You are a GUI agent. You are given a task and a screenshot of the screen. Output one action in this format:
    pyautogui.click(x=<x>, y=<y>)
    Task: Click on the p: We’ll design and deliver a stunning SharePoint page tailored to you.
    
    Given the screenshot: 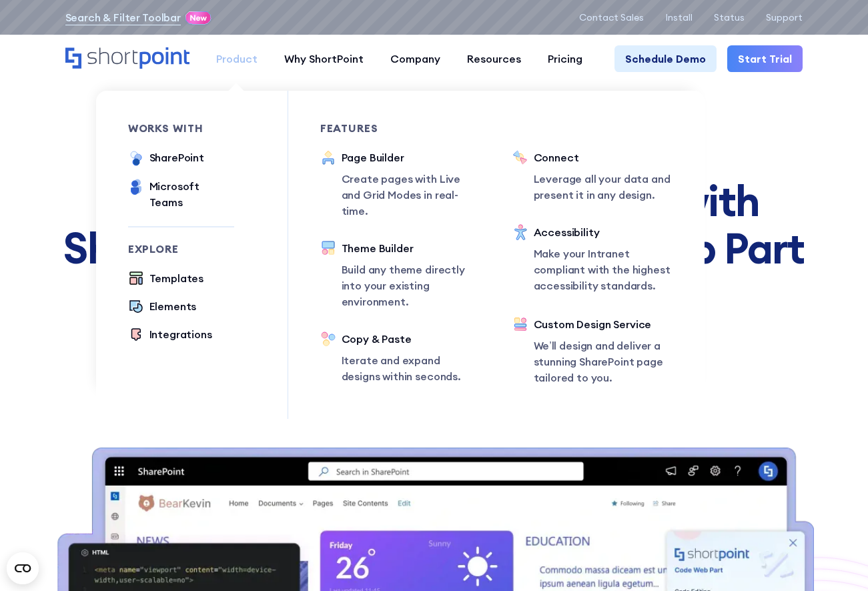 What is the action you would take?
    pyautogui.click(x=603, y=362)
    